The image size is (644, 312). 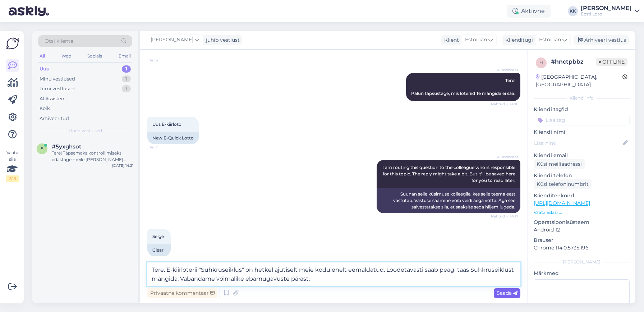 What do you see at coordinates (13, 43) in the screenshot?
I see `img: Askly Logo` at bounding box center [13, 43].